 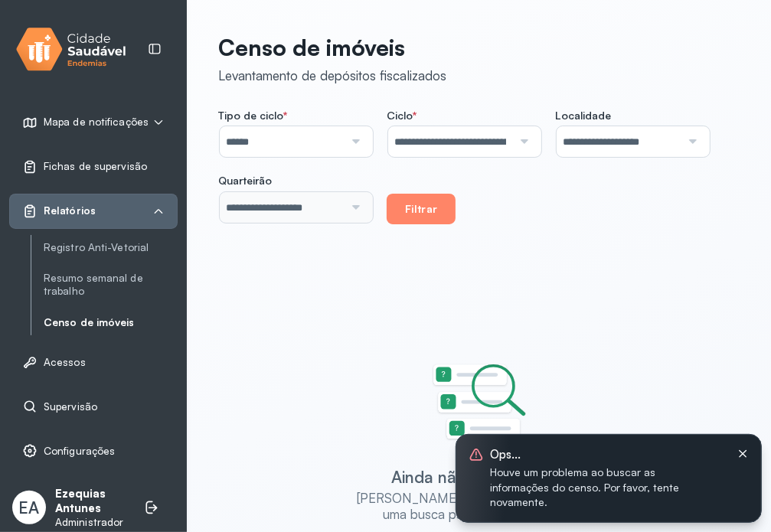 What do you see at coordinates (401, 115) in the screenshot?
I see `span: Ciclo` at bounding box center [401, 115].